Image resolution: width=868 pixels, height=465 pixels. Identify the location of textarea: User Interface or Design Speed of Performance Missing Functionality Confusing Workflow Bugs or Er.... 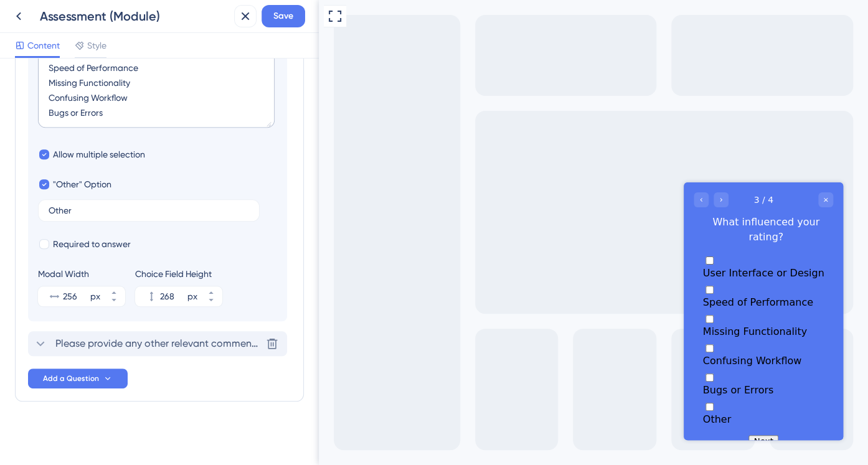
(156, 90).